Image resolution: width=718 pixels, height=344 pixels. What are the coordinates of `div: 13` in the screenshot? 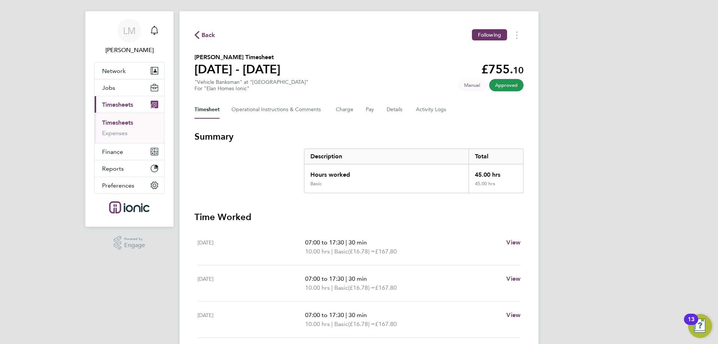 It's located at (691, 324).